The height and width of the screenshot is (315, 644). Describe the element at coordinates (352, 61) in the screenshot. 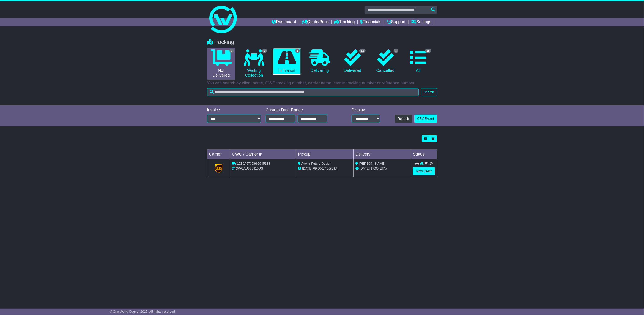

I see `a: 12 Delivered` at that location.